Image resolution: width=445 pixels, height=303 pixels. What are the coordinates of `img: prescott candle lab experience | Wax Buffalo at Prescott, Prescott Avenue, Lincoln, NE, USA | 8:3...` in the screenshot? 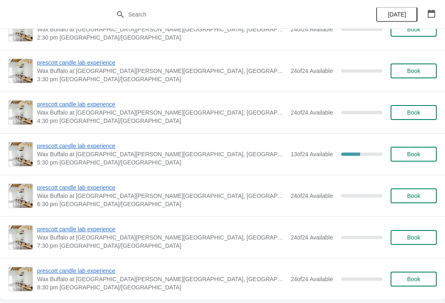 It's located at (21, 279).